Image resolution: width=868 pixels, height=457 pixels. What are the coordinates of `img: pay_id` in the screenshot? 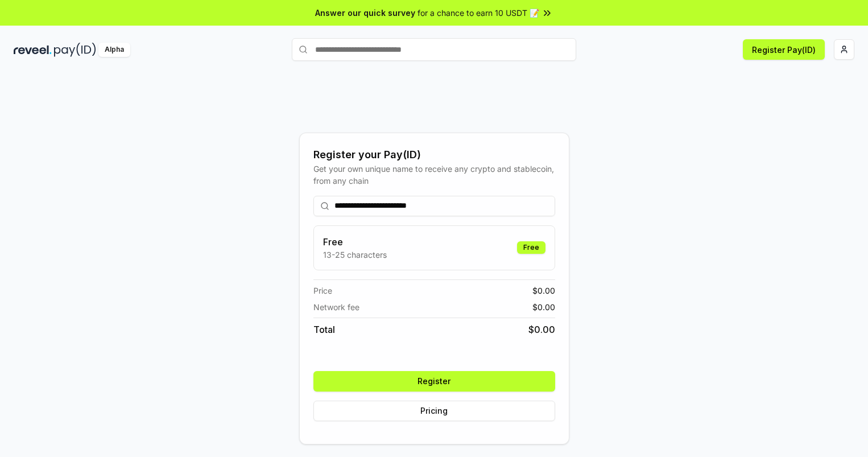 It's located at (75, 50).